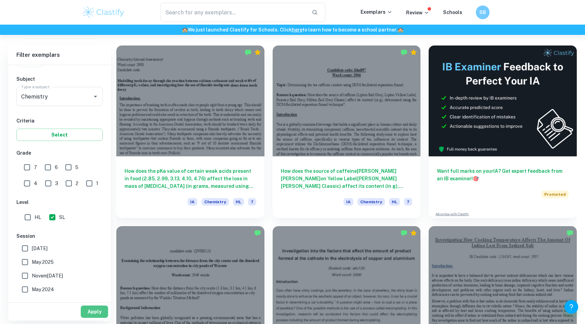  Describe the element at coordinates (190, 178) in the screenshot. I see `h6: How does the pKa value of certain weak acids present in food (2.85, 2.99, 3.13, 4.10, 4.76) affec...` at that location.